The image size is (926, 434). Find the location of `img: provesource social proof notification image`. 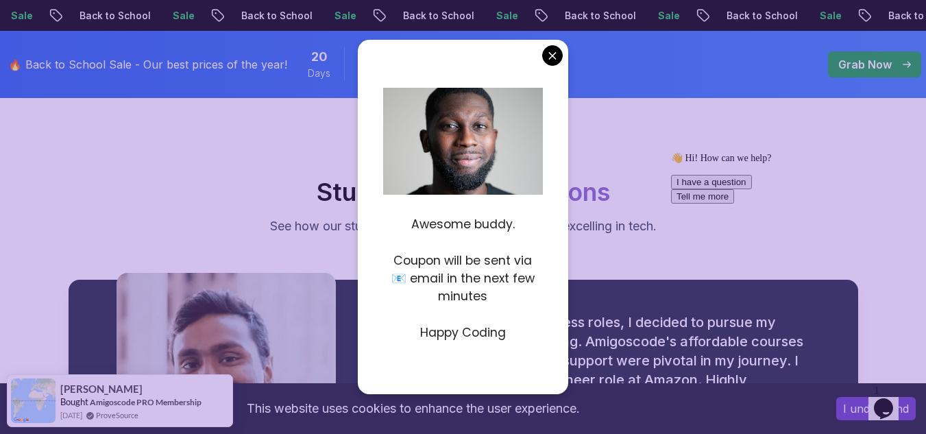

img: provesource social proof notification image is located at coordinates (33, 400).